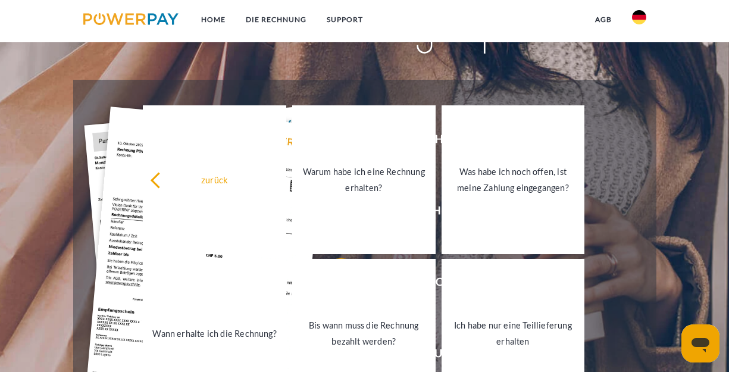 The width and height of the screenshot is (729, 372). What do you see at coordinates (276, 20) in the screenshot?
I see `a: DIE RECHNUNG` at bounding box center [276, 20].